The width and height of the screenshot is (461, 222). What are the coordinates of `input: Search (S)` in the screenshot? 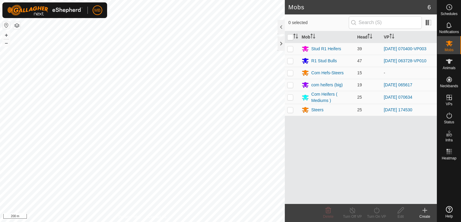 It's located at (385, 23).